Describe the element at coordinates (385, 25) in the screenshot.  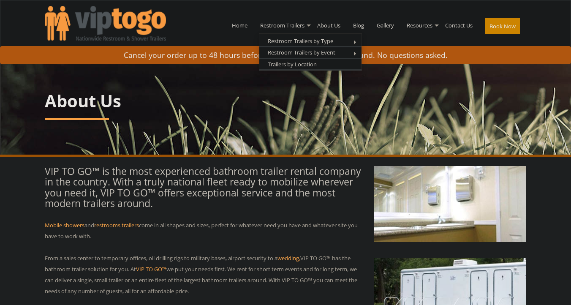
I see `a: Gallery` at that location.